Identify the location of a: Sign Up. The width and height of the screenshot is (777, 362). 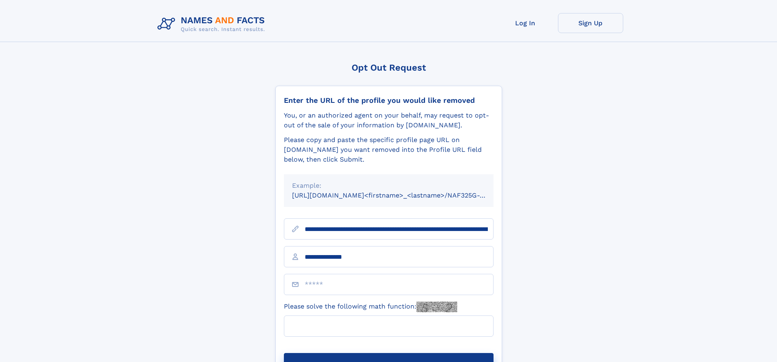
(591, 23).